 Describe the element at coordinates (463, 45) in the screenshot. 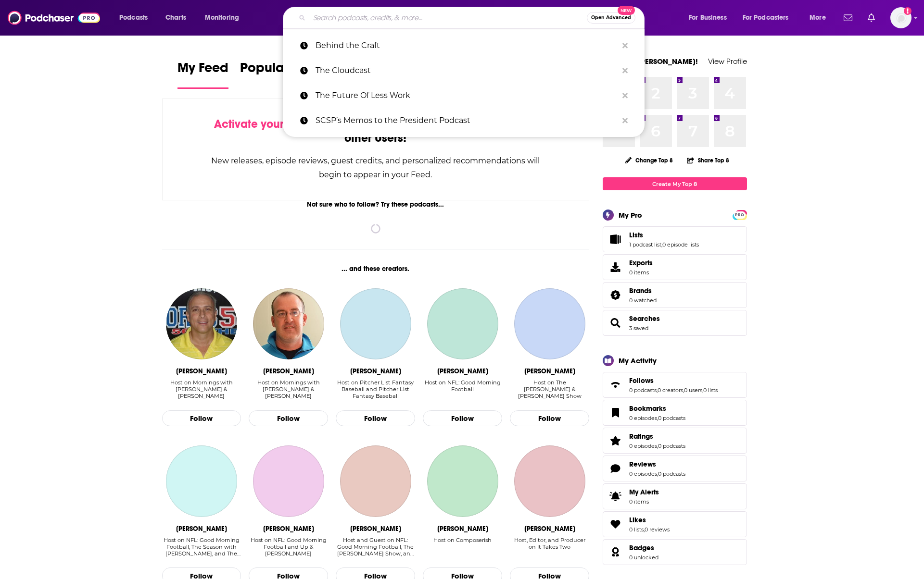

I see `a: Behind the Craft` at that location.